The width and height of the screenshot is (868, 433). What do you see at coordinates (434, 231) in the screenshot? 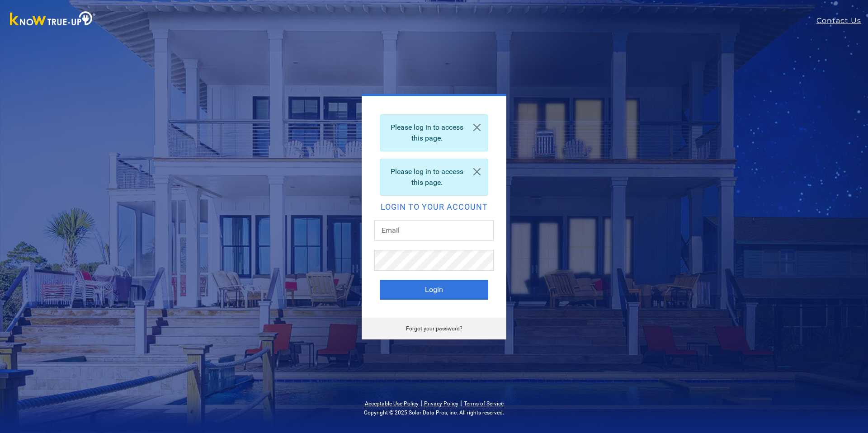
I see `input: Email` at bounding box center [434, 231].